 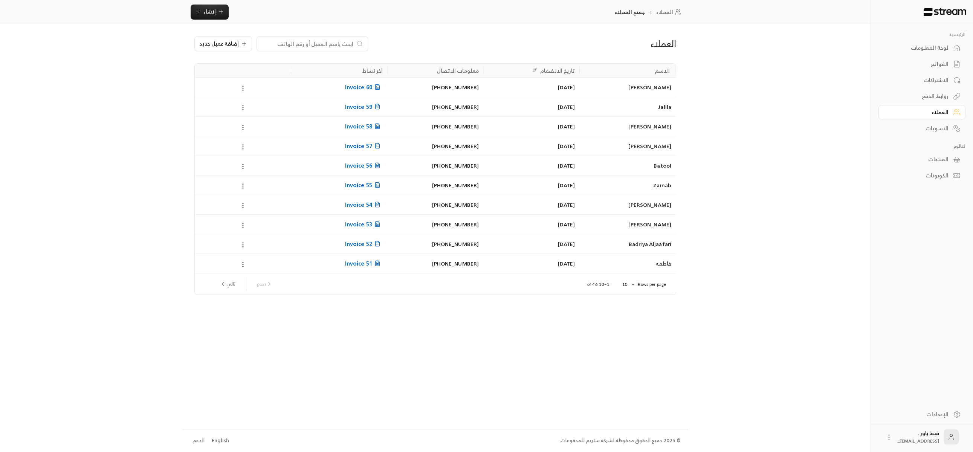 What do you see at coordinates (598, 284) in the screenshot?
I see `p: 1–10 of 46` at bounding box center [598, 284].